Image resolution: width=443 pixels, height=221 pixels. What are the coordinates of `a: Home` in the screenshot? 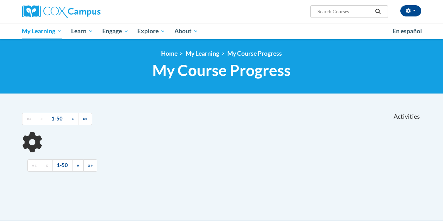 It's located at (169, 53).